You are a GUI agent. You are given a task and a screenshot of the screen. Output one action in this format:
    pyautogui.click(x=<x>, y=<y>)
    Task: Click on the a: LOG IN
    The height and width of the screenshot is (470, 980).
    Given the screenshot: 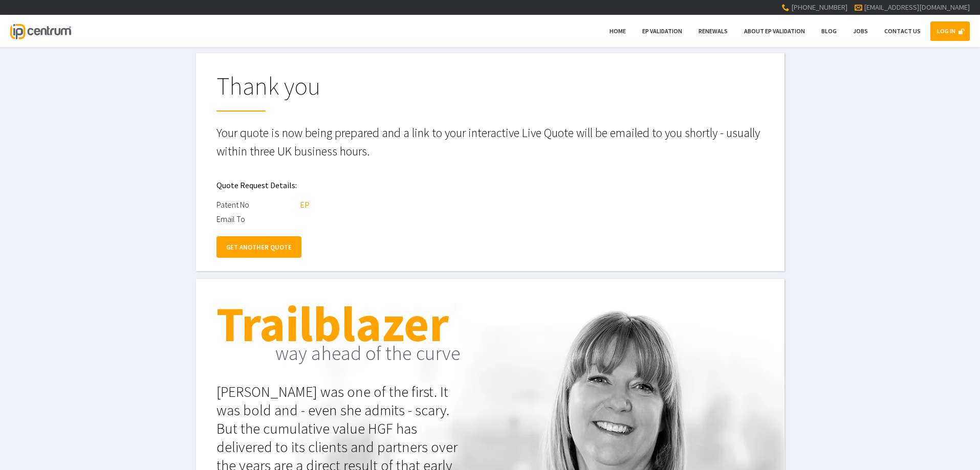 What is the action you would take?
    pyautogui.click(x=950, y=31)
    